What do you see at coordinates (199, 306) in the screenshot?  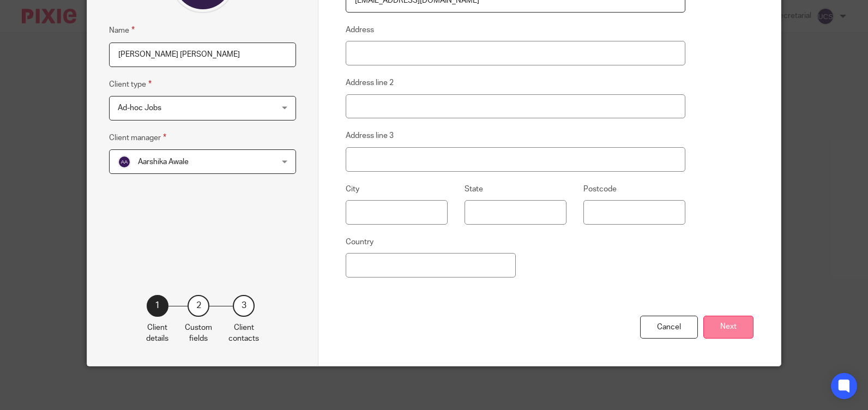 I see `div: 2` at bounding box center [199, 306].